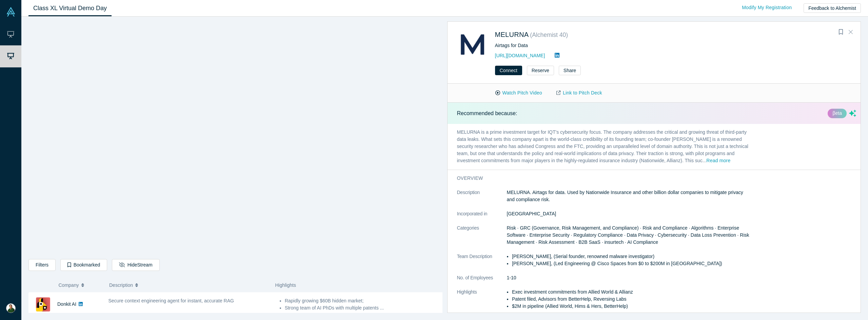 The width and height of the screenshot is (868, 320). What do you see at coordinates (482, 264) in the screenshot?
I see `dt: Team Description` at bounding box center [482, 264].